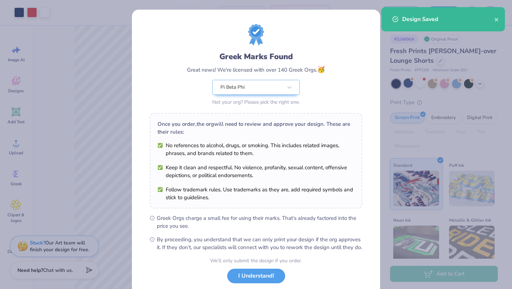 The image size is (512, 289). What do you see at coordinates (260, 222) in the screenshot?
I see `span: Greek Orgs charge a small fee for using their marks. That’s already factored into the price you see.` at bounding box center [260, 222].